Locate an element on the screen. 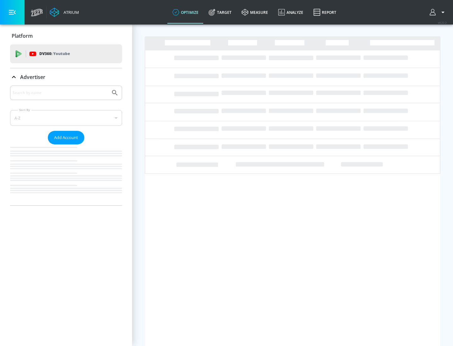 This screenshot has width=453, height=346. span: Add Account is located at coordinates (66, 138).